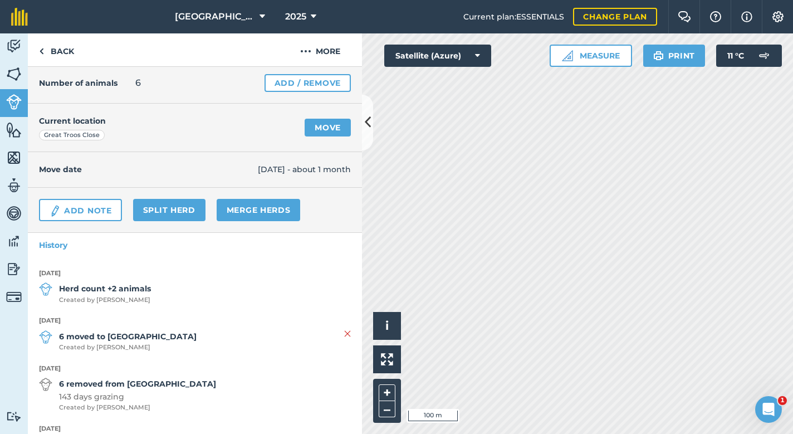 The width and height of the screenshot is (793, 434). I want to click on a: History, so click(195, 245).